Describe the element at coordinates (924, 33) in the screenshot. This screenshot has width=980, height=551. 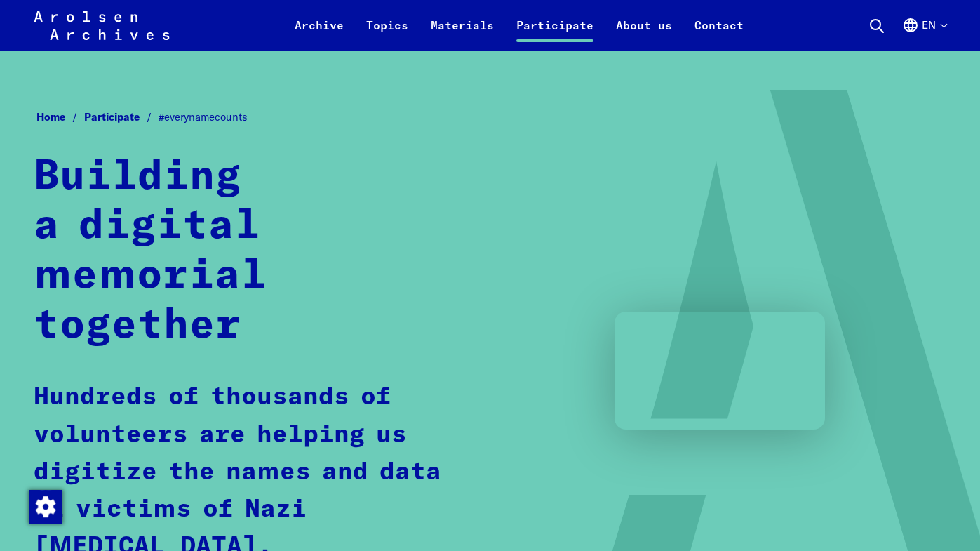
I see `button: English, language selection` at that location.